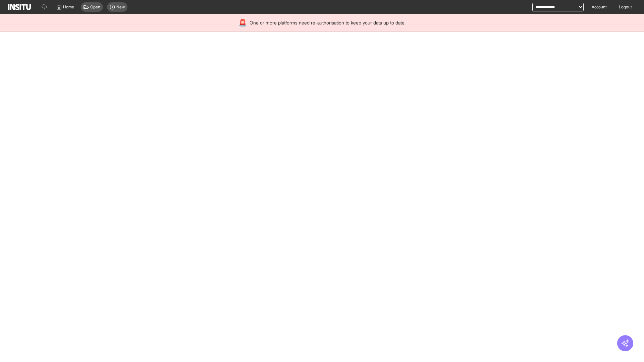  I want to click on span: One or more platforms need re-authorisation to keep your data up to date., so click(327, 23).